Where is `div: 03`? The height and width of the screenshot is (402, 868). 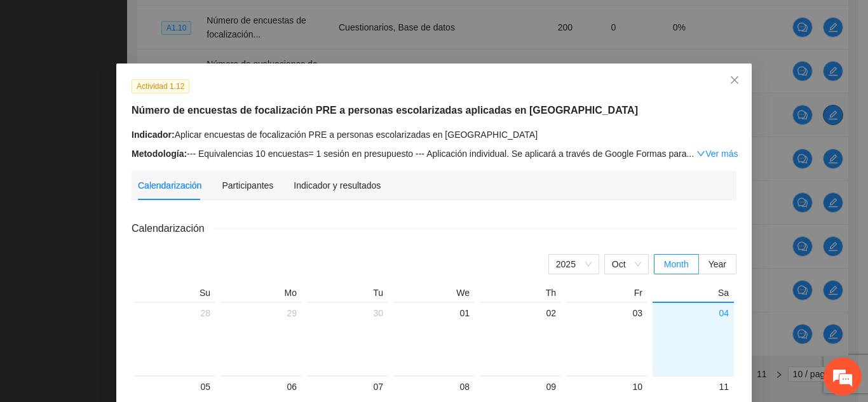 div: 03 is located at coordinates (607, 313).